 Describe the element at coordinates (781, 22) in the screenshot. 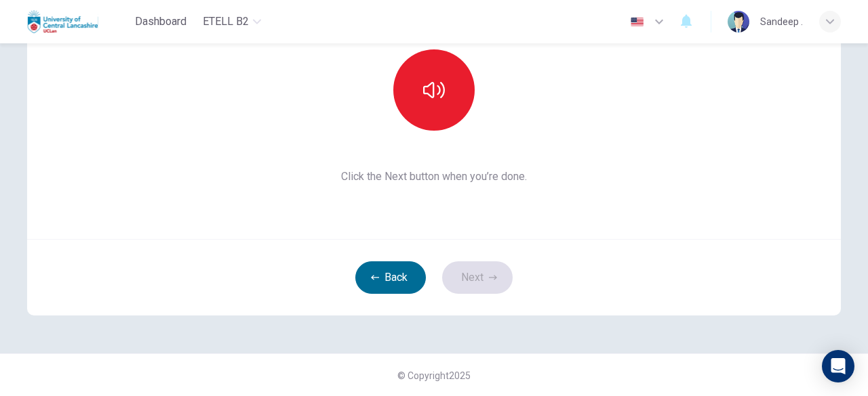

I see `div: Sandeep .` at that location.